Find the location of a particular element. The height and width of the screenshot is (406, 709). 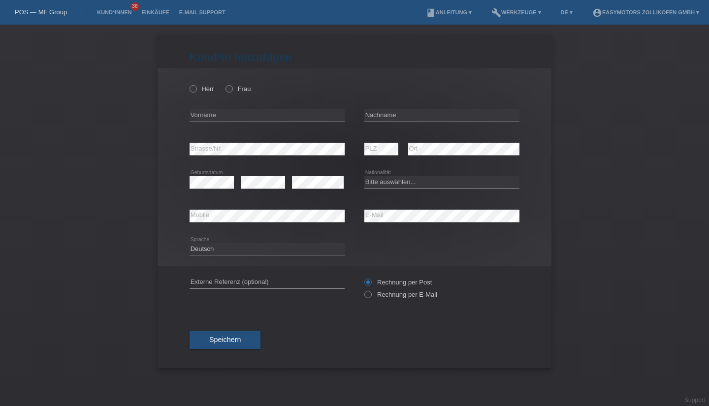

a: E-Mail Support is located at coordinates (202, 12).